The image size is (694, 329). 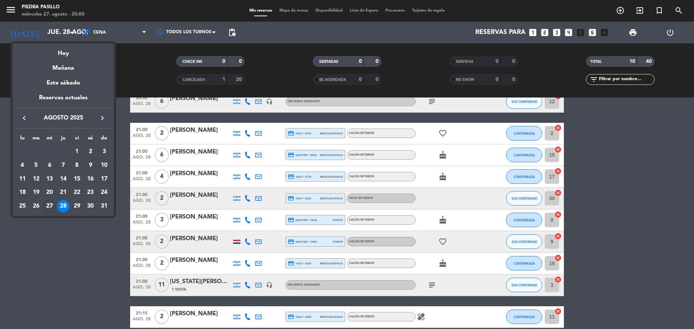 What do you see at coordinates (22, 193) in the screenshot?
I see `div: 18` at bounding box center [22, 193].